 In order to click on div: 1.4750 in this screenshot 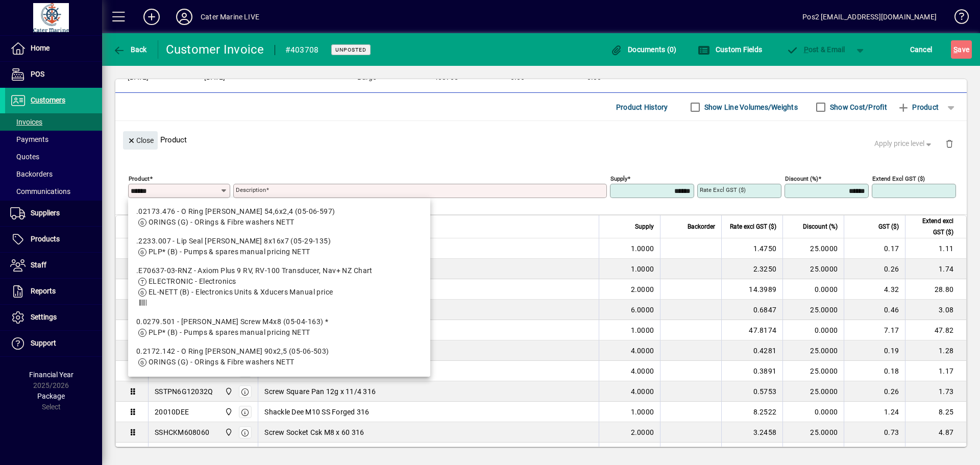, I will do `click(752, 249)`.